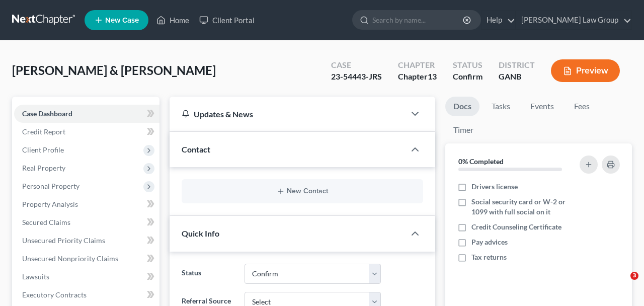 This screenshot has height=306, width=644. What do you see at coordinates (356, 65) in the screenshot?
I see `div: Case` at bounding box center [356, 65].